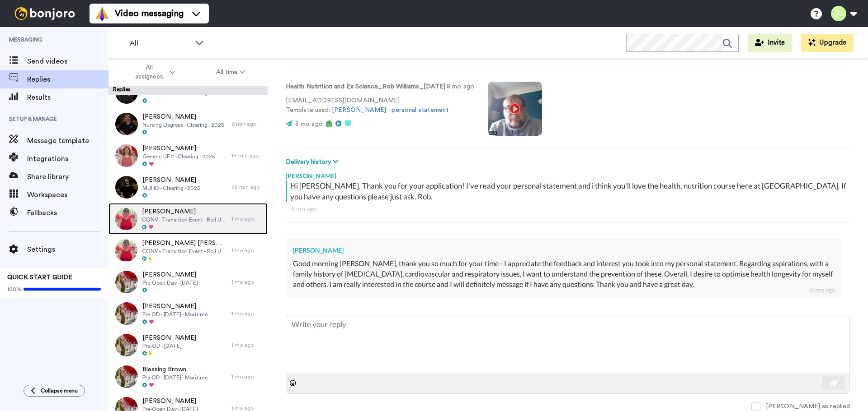  What do you see at coordinates (14, 289) in the screenshot?
I see `span: 100%` at bounding box center [14, 289].